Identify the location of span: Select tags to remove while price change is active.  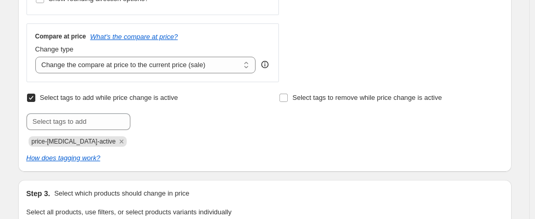
(367, 97).